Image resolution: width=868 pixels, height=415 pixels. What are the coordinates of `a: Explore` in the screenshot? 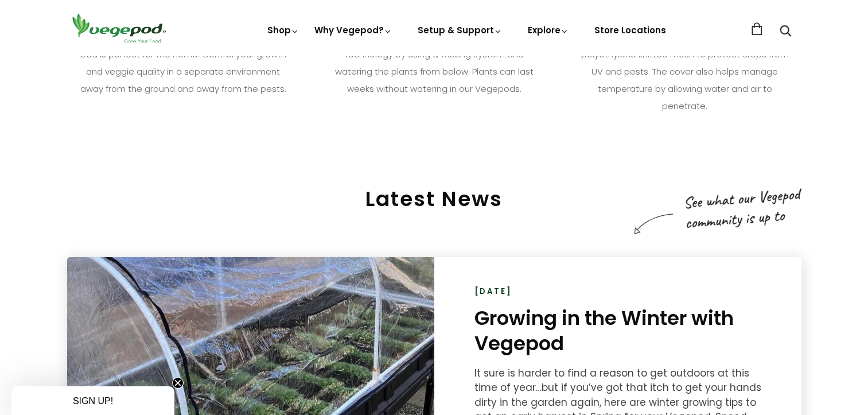 It's located at (549, 30).